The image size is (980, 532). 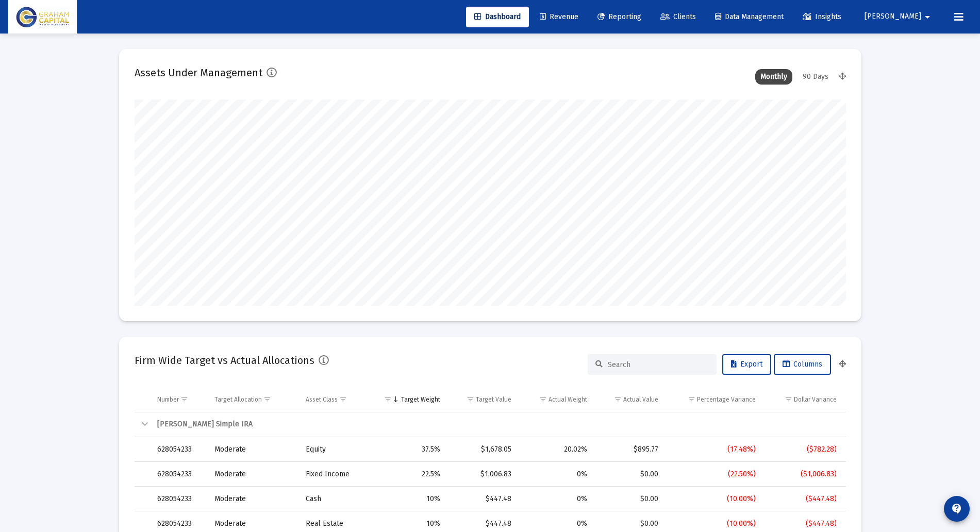 I want to click on input: Search, so click(x=658, y=364).